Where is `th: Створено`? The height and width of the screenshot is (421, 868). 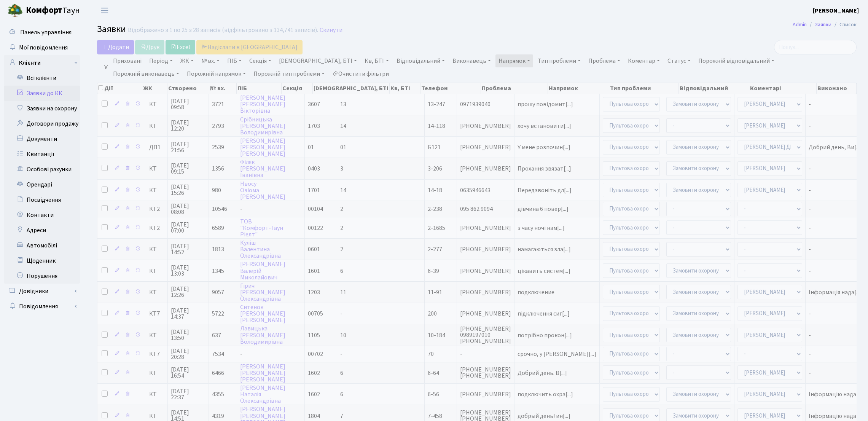 th: Створено is located at coordinates (189, 89).